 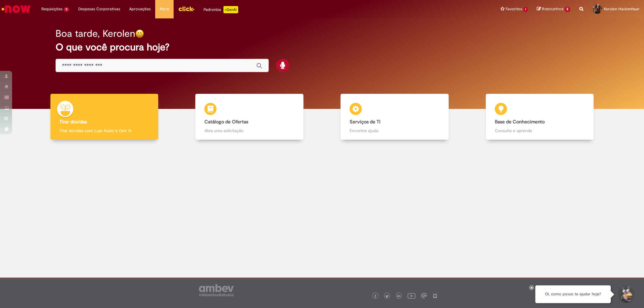 What do you see at coordinates (322, 47) in the screenshot?
I see `h2: O que você procura hoje?` at bounding box center [322, 47].